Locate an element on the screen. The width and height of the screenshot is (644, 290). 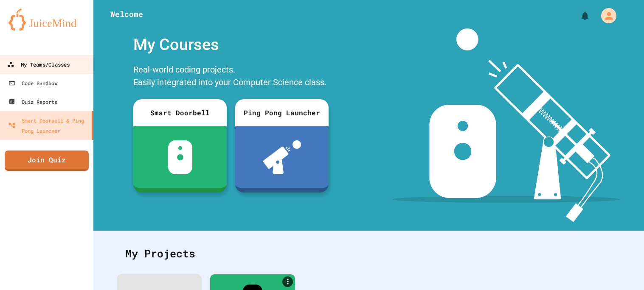
div: My Projects is located at coordinates (369, 254).